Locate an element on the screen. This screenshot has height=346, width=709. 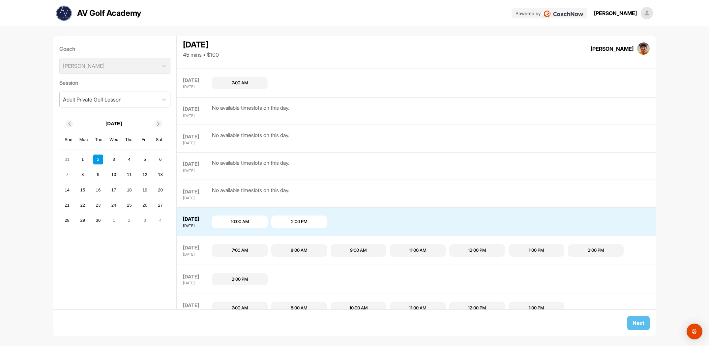
div: Choose Wednesday, September 10th, 2025 is located at coordinates (114, 175).